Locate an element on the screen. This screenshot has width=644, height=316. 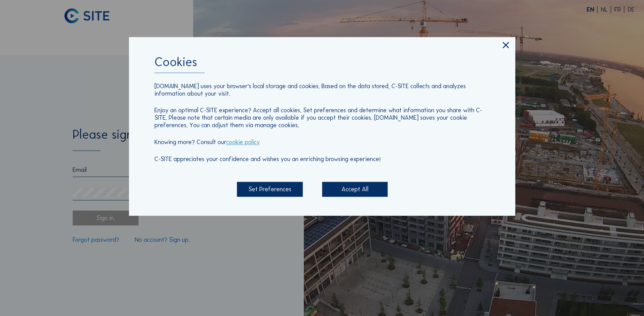
a: cookie policy is located at coordinates (243, 142).